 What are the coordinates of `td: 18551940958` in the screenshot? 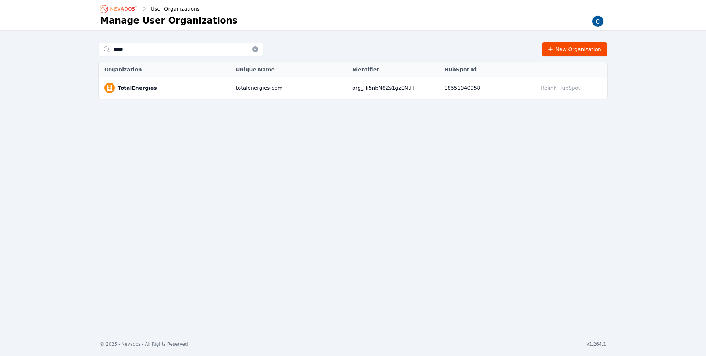 It's located at (487, 88).